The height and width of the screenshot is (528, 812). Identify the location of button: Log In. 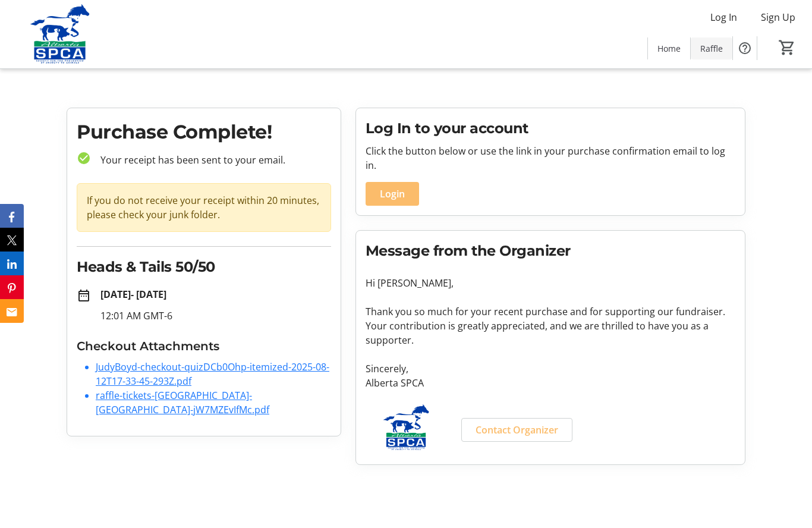
(724, 18).